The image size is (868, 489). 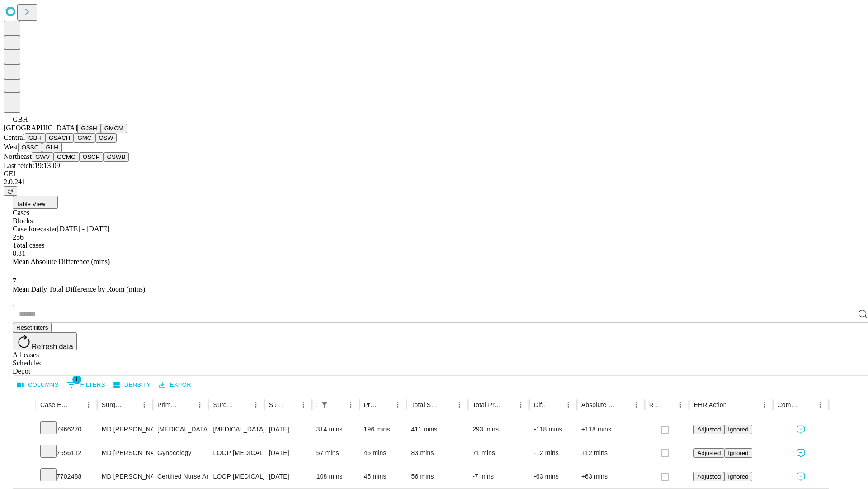 I want to click on div: 7702488, so click(x=66, y=476).